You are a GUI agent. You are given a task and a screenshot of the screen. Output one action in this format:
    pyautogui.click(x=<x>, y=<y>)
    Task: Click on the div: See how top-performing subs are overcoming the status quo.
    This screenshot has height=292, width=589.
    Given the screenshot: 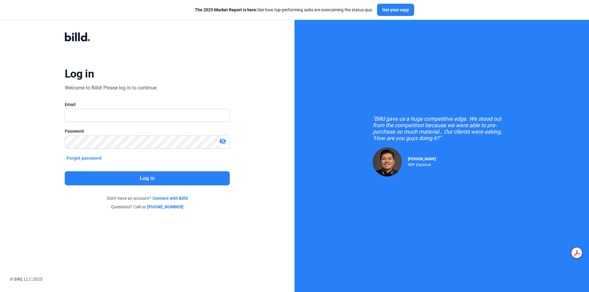 What is the action you would take?
    pyautogui.click(x=284, y=10)
    